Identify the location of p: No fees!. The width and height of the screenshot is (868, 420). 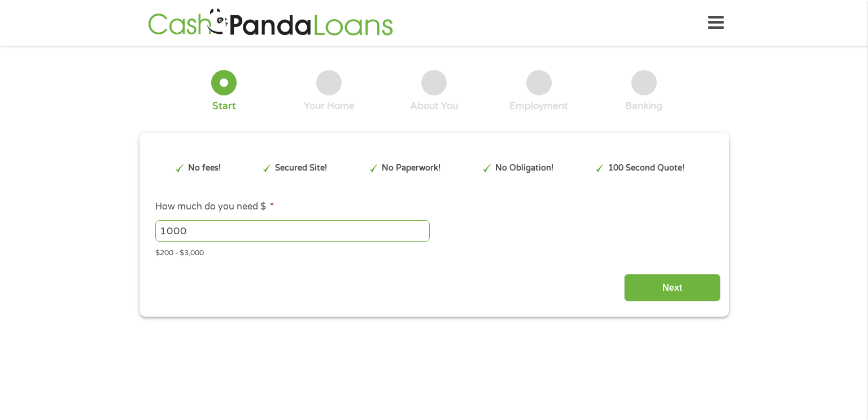
(204, 168).